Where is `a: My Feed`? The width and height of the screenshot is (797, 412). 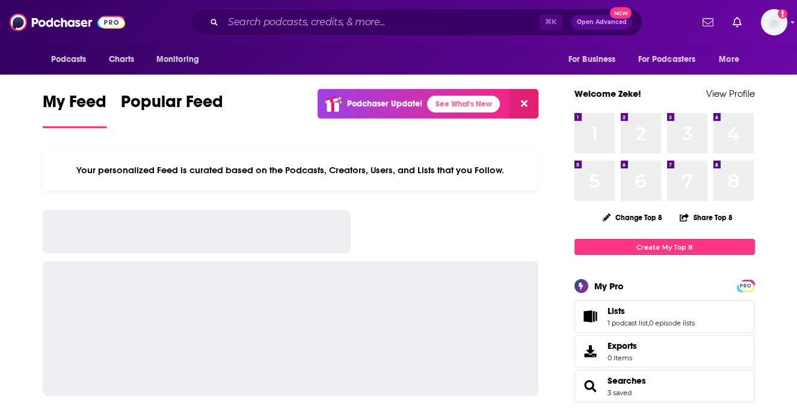 a: My Feed is located at coordinates (75, 110).